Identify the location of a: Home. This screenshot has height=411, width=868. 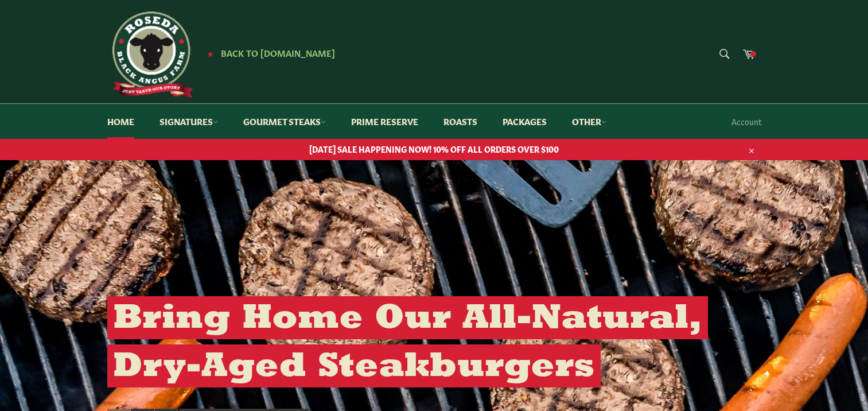
(121, 121).